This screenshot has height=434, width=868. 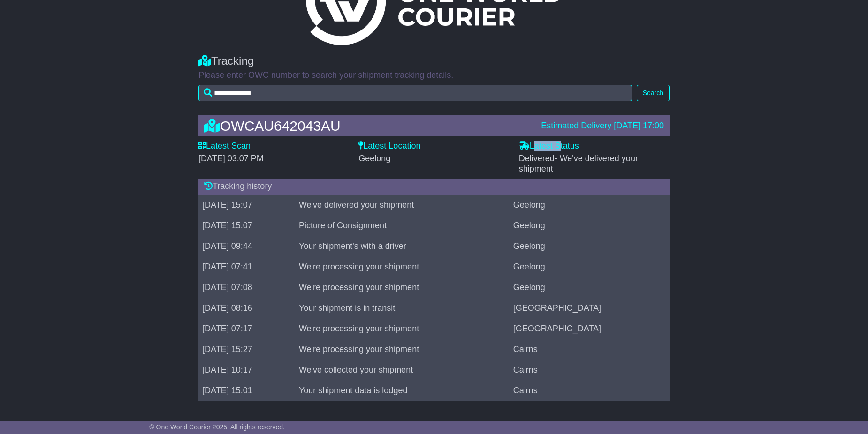 I want to click on td: We've collected your shipment, so click(x=402, y=370).